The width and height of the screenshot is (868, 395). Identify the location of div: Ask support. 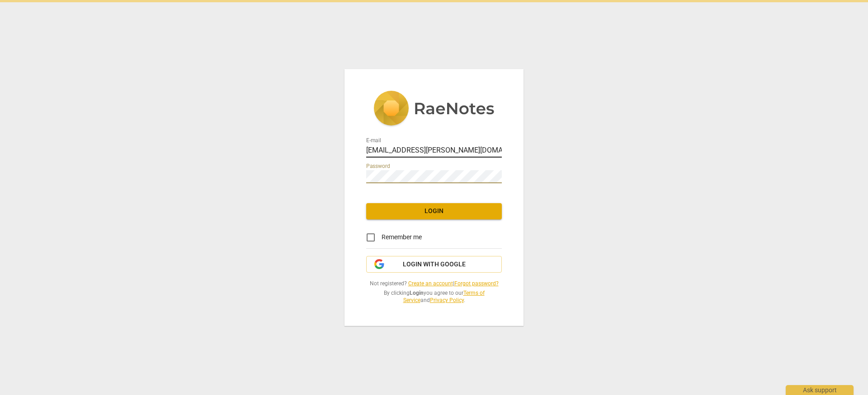
(820, 390).